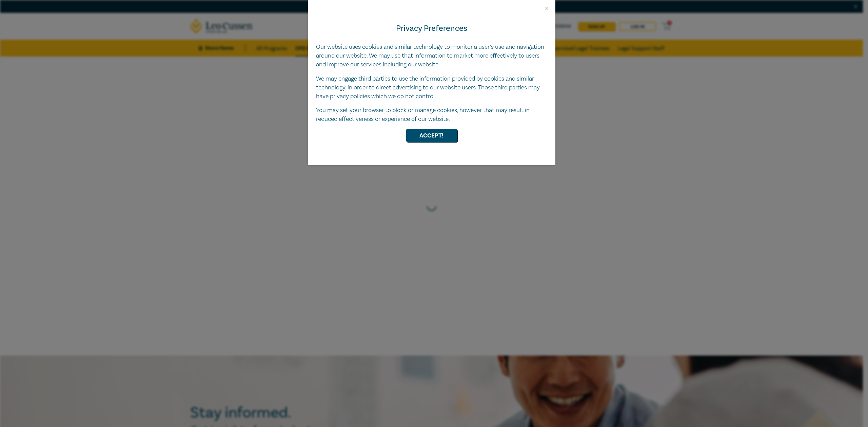 Image resolution: width=868 pixels, height=427 pixels. Describe the element at coordinates (546, 8) in the screenshot. I see `button: Close` at that location.